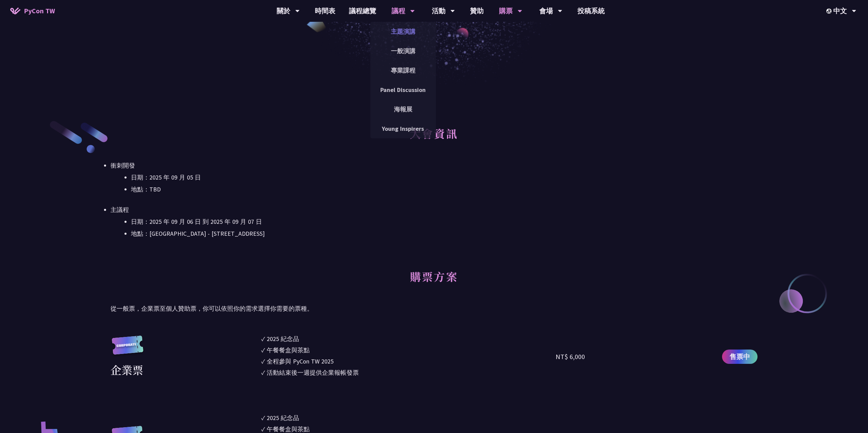  I want to click on a: 主題演講, so click(403, 31).